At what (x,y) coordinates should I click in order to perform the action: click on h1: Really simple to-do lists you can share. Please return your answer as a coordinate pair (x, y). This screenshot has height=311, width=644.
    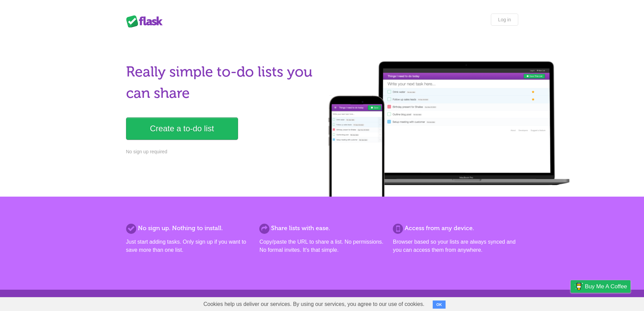
    Looking at the image, I should click on (222, 83).